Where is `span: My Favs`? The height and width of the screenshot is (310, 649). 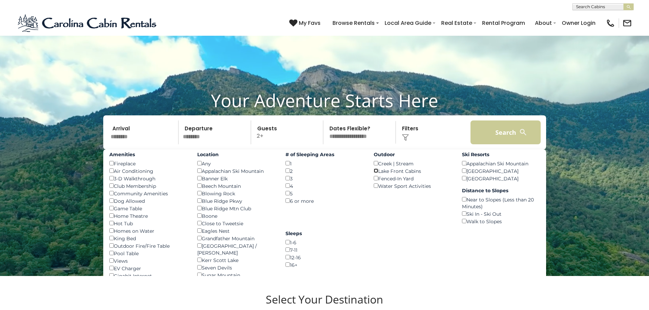 span: My Favs is located at coordinates (310, 23).